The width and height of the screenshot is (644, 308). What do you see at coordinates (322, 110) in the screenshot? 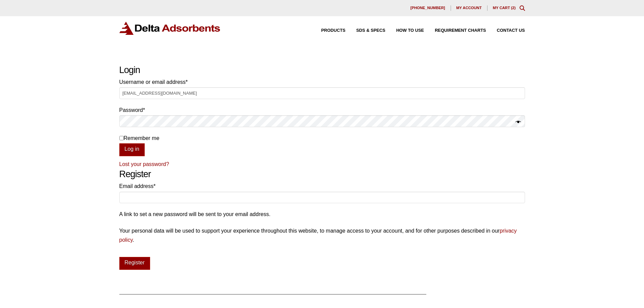
I see `label: Password` at bounding box center [322, 110].